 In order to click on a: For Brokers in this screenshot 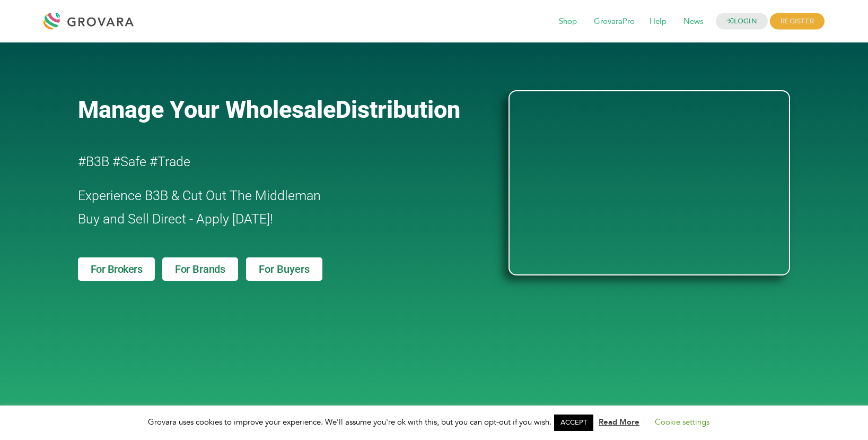, I will do `click(117, 269)`.